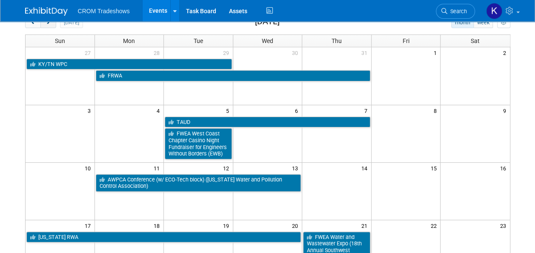 The width and height of the screenshot is (535, 253). Describe the element at coordinates (455, 11) in the screenshot. I see `a: Search` at that location.